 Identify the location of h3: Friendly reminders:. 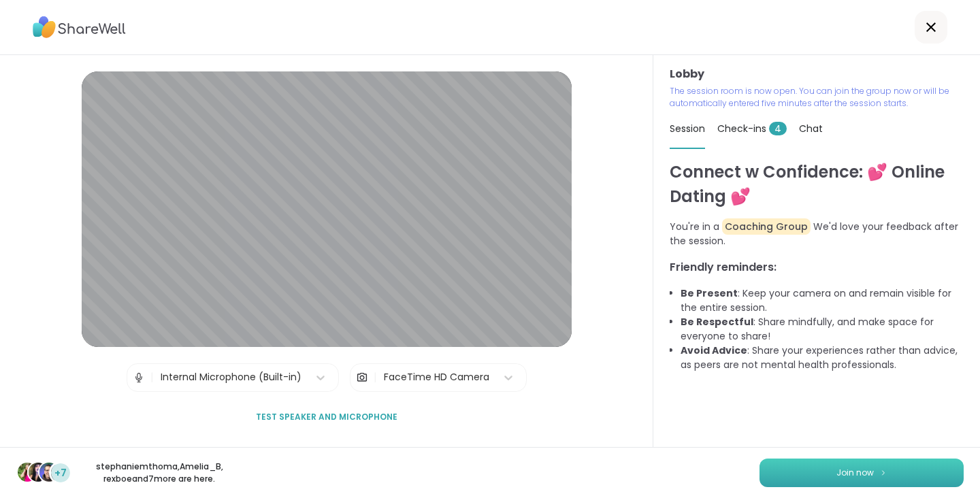
(816, 268).